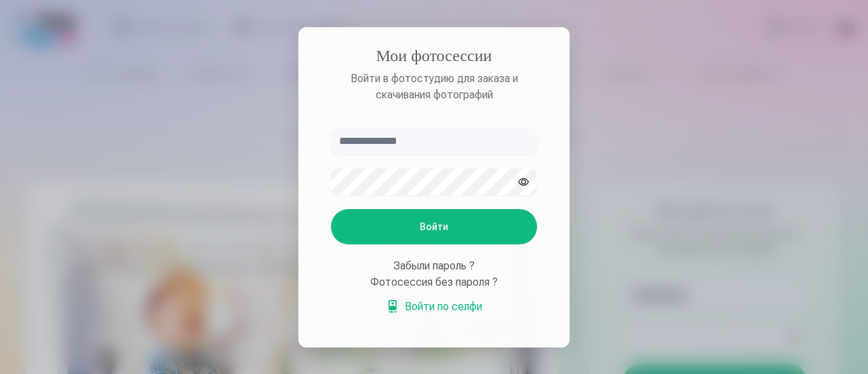 This screenshot has width=868, height=374. What do you see at coordinates (434, 306) in the screenshot?
I see `a: Войти по селфи` at bounding box center [434, 306].